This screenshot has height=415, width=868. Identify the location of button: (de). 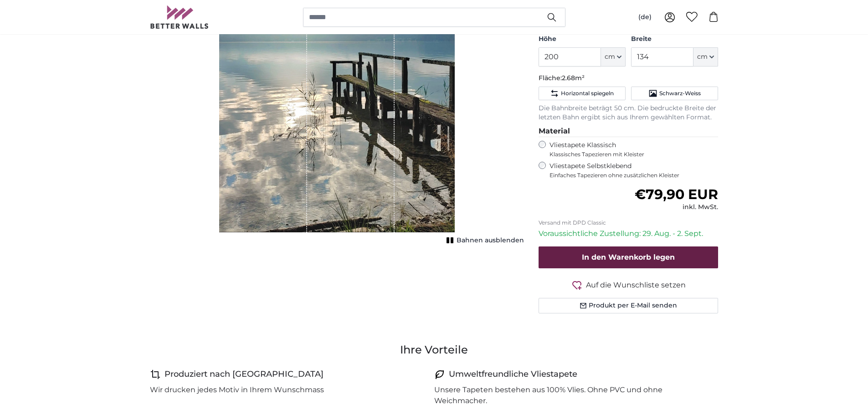
(645, 17).